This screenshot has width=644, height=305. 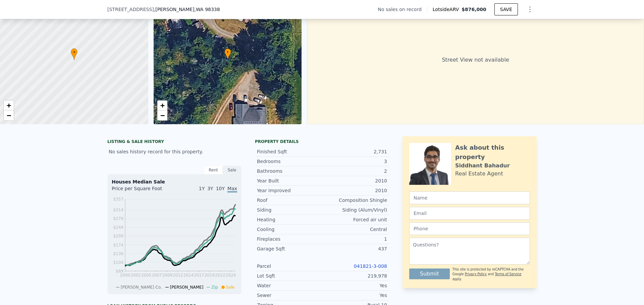 What do you see at coordinates (470, 198) in the screenshot?
I see `input: Name` at bounding box center [470, 198].